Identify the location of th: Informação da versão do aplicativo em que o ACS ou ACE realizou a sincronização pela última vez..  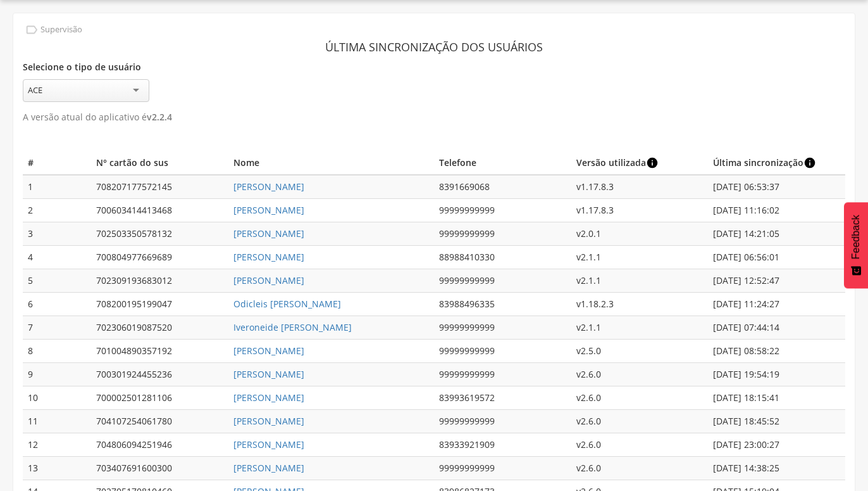
(640, 162).